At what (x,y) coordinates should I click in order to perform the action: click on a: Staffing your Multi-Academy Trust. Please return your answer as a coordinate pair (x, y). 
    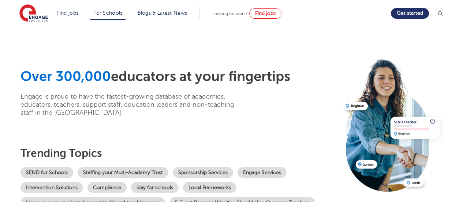
    Looking at the image, I should click on (123, 172).